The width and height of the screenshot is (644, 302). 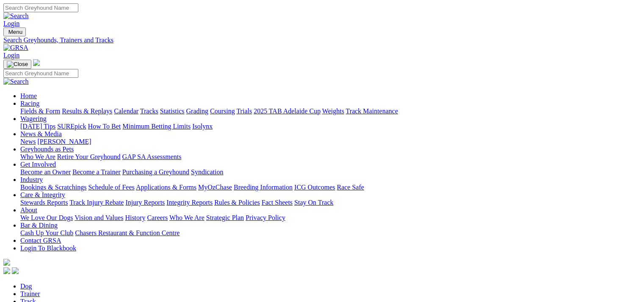 I want to click on a: Industry, so click(x=31, y=180).